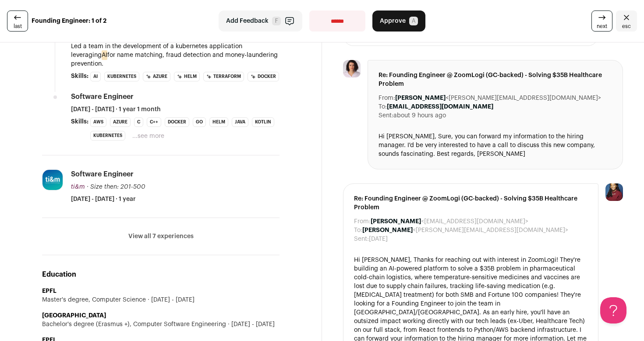 The height and width of the screenshot is (341, 644). Describe the element at coordinates (626, 26) in the screenshot. I see `span: esc` at that location.